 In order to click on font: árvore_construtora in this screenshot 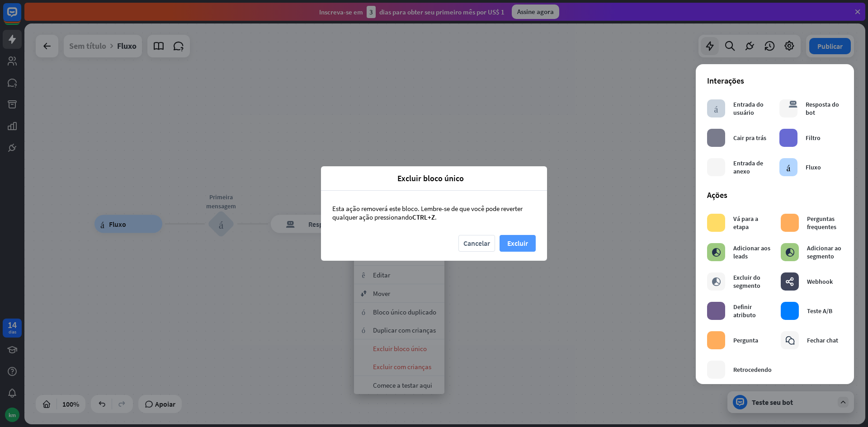, I will do `click(788, 167)`.